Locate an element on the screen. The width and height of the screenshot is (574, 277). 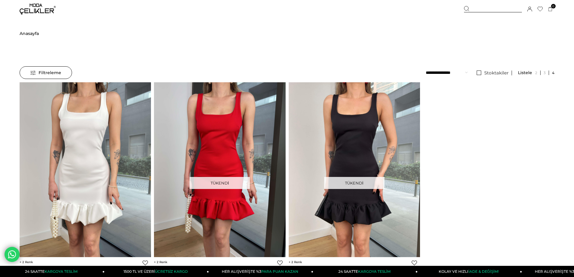
span: Filtreleme is located at coordinates (46, 73).